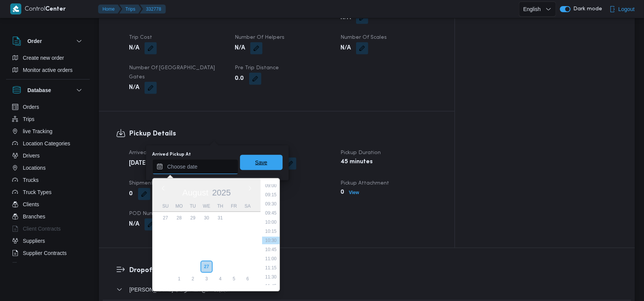  Describe the element at coordinates (207, 242) in the screenshot. I see `div: day-13` at that location.